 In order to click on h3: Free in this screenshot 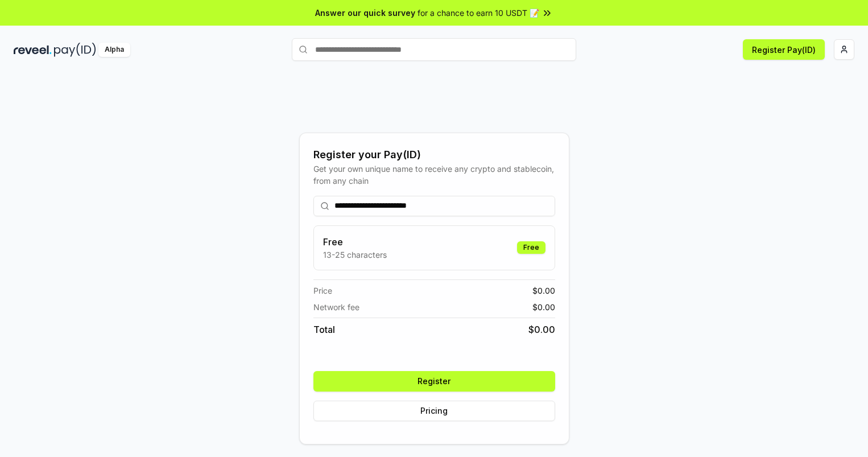, I will do `click(355, 241)`.